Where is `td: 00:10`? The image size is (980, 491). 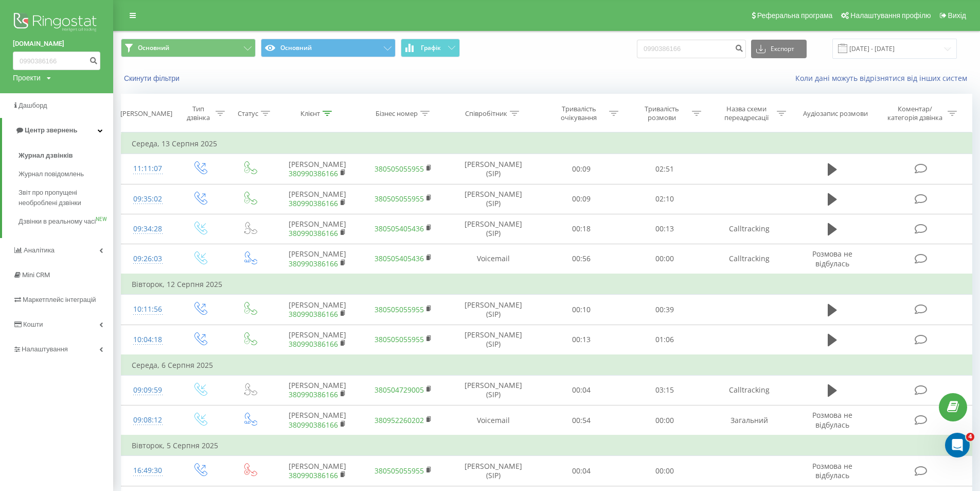
td: 00:10 is located at coordinates (581, 309).